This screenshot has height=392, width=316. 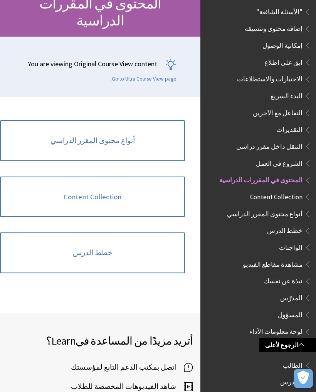 What do you see at coordinates (290, 128) in the screenshot?
I see `span: التقديرات` at bounding box center [290, 128].